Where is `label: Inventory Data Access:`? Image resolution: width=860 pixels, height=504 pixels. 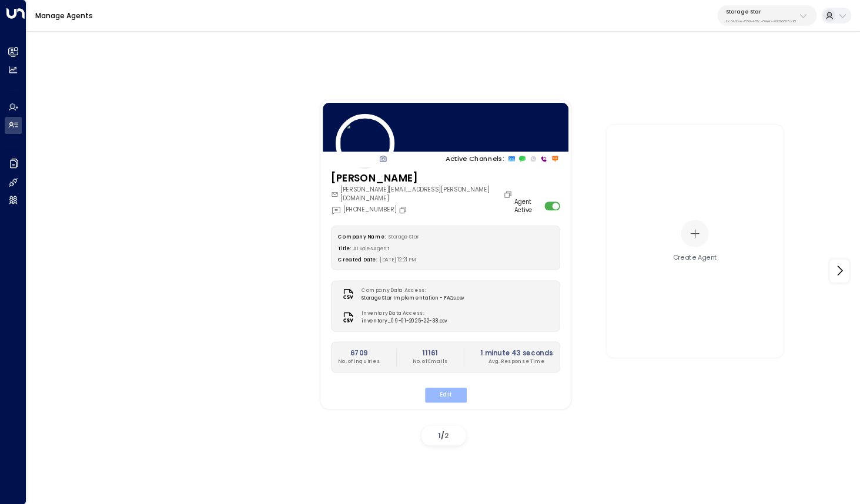
label: Inventory Data Access: is located at coordinates (401, 313).